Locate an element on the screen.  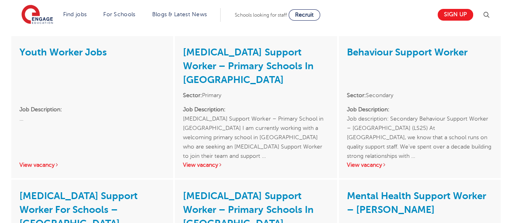
span: Schools looking for staff is located at coordinates (261, 15).